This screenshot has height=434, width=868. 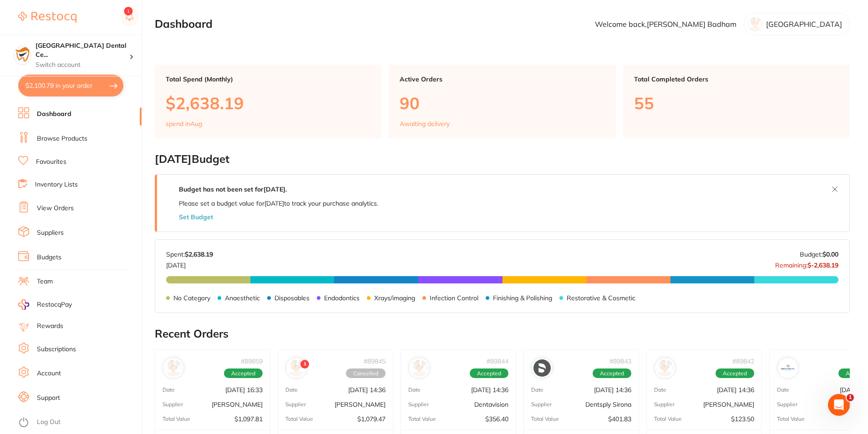 I want to click on p: $356.40, so click(x=497, y=419).